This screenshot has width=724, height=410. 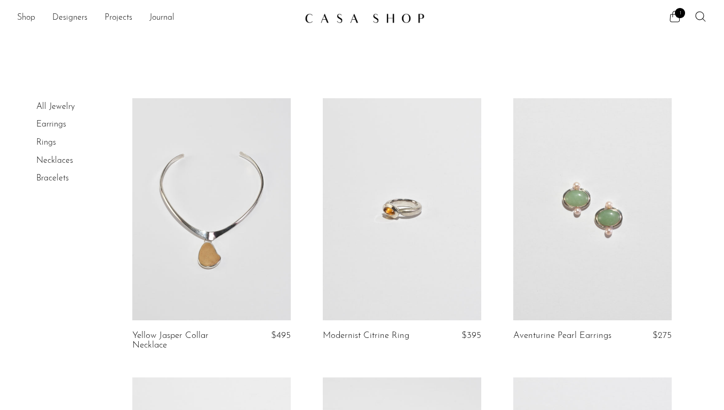 What do you see at coordinates (156, 18) in the screenshot?
I see `nav: Desktop navigation` at bounding box center [156, 18].